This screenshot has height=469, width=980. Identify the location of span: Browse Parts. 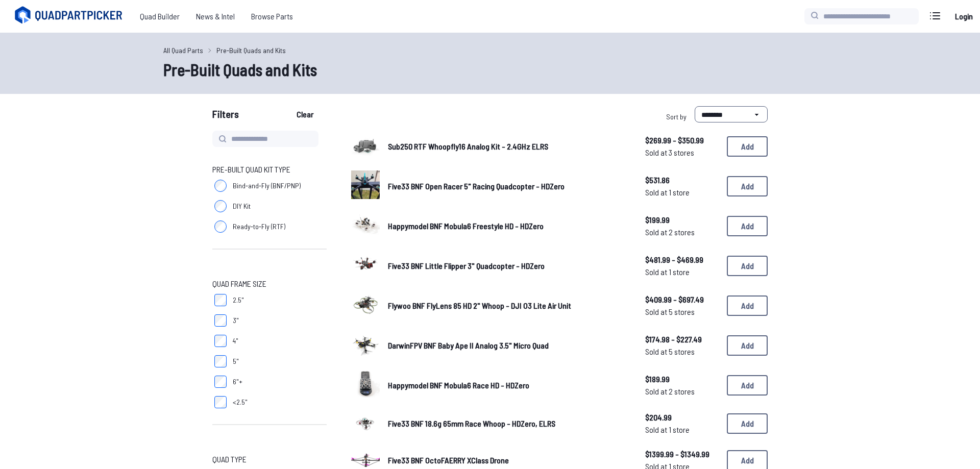
(272, 16).